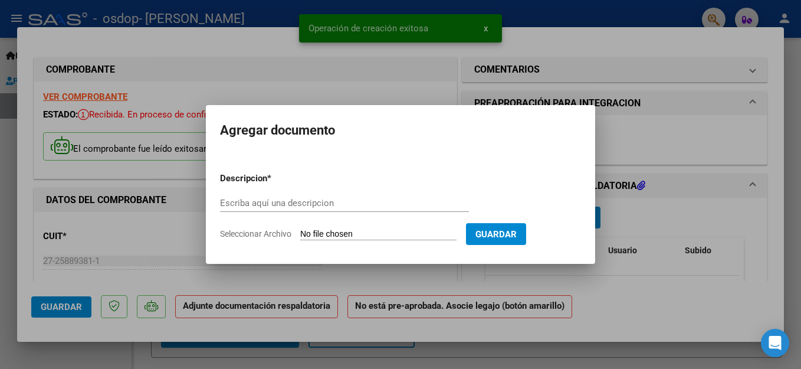  I want to click on p: Descripcion, so click(274, 178).